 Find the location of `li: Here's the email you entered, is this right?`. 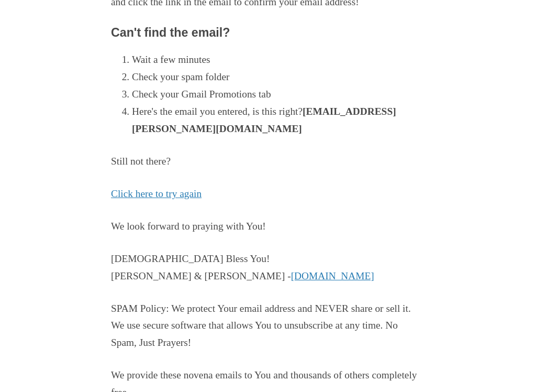

li: Here's the email you entered, is this right? is located at coordinates (278, 121).